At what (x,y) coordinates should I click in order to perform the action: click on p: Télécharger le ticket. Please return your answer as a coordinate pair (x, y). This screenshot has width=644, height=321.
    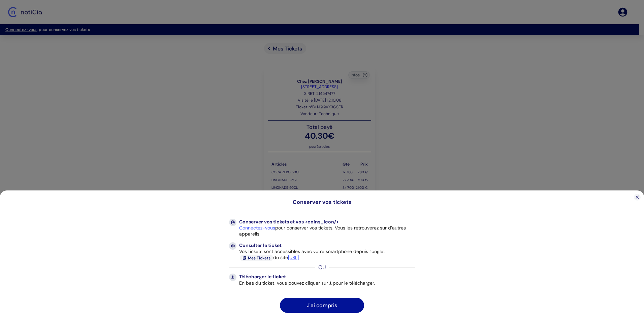
    Looking at the image, I should click on (307, 277).